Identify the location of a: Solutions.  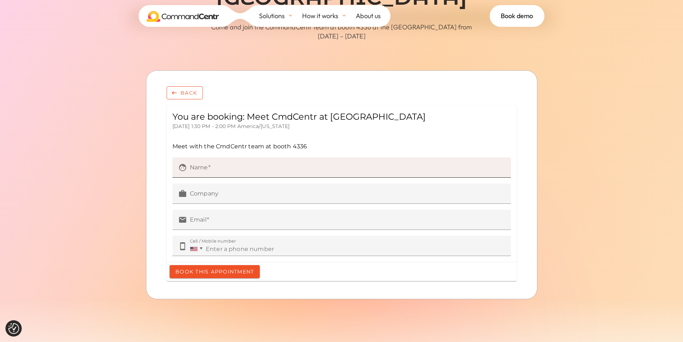
(281, 16).